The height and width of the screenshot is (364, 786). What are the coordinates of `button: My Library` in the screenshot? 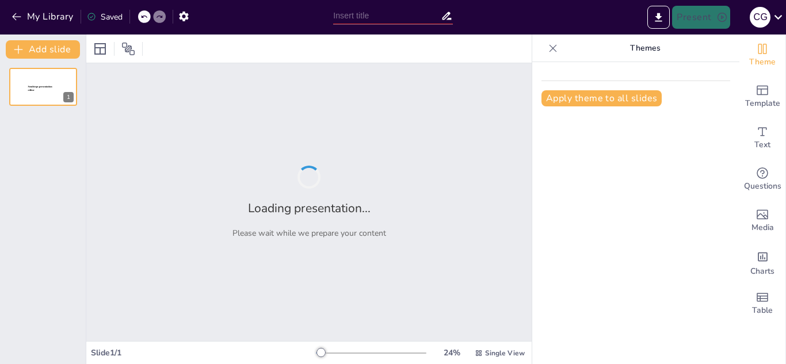 It's located at (43, 17).